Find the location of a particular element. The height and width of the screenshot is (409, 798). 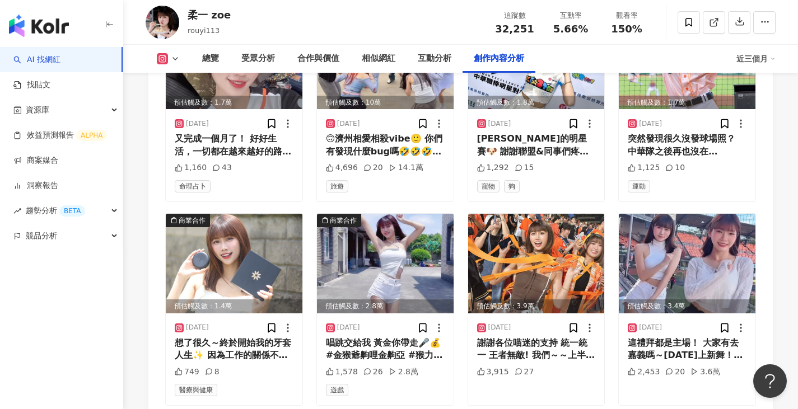

span: rouyi113 is located at coordinates (203, 30).